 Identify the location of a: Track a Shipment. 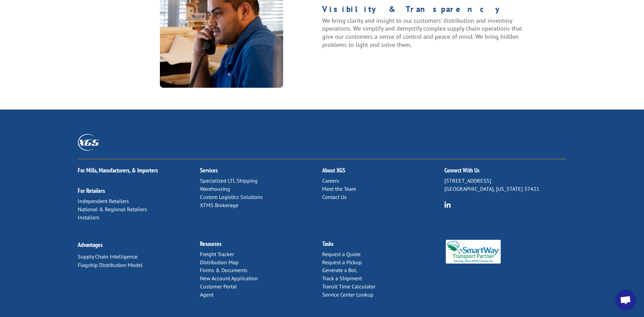
(342, 278).